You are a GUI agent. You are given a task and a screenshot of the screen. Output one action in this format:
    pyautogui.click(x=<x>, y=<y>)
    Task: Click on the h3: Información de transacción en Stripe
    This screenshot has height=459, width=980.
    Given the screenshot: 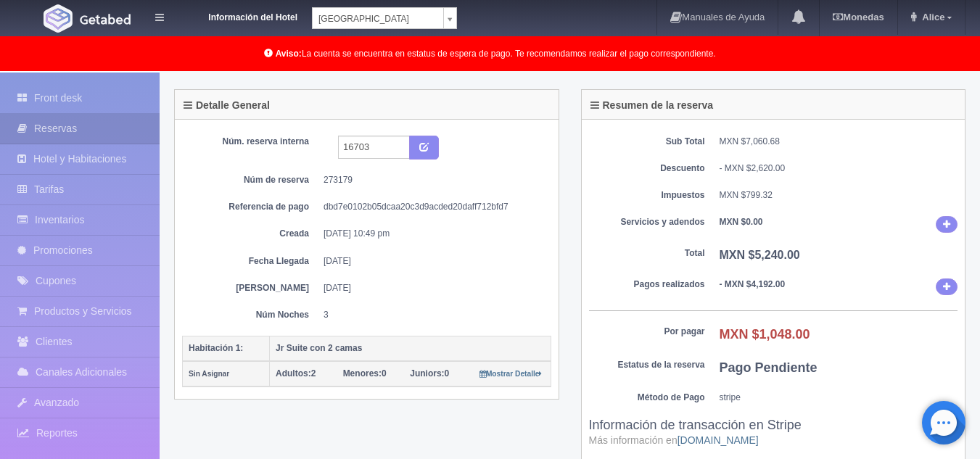 What is the action you would take?
    pyautogui.click(x=773, y=433)
    